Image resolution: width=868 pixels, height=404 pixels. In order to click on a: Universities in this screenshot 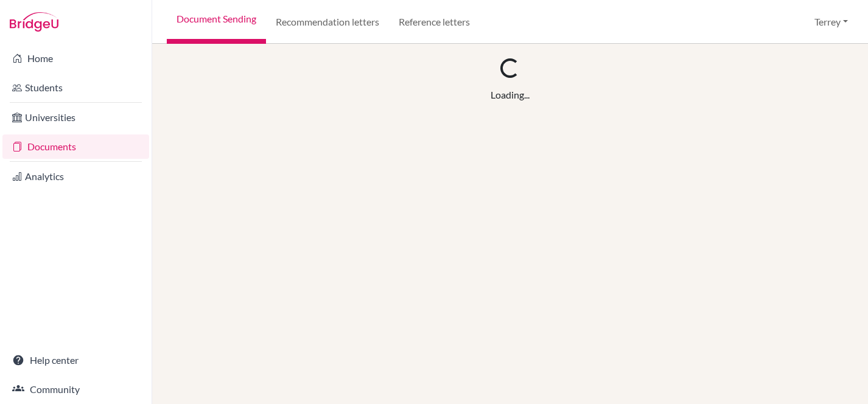, I will do `click(75, 117)`.